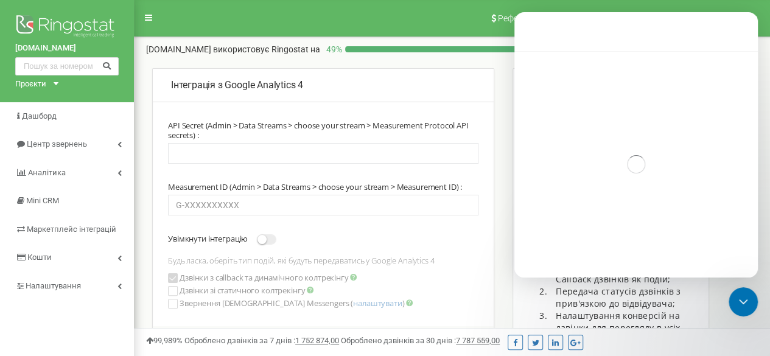 Image resolution: width=770 pixels, height=356 pixels. What do you see at coordinates (323, 85) in the screenshot?
I see `p: Інтеграція з Google Analytics 4` at bounding box center [323, 85].